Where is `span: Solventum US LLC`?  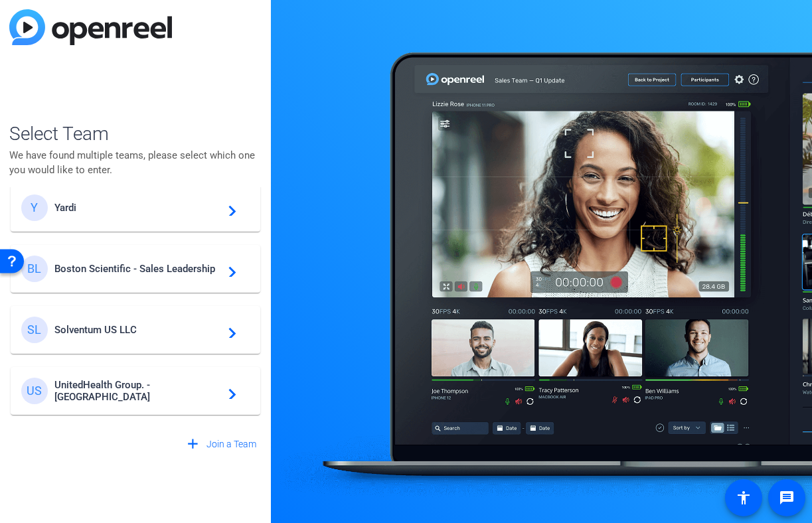 span: Solventum US LLC is located at coordinates (137, 330).